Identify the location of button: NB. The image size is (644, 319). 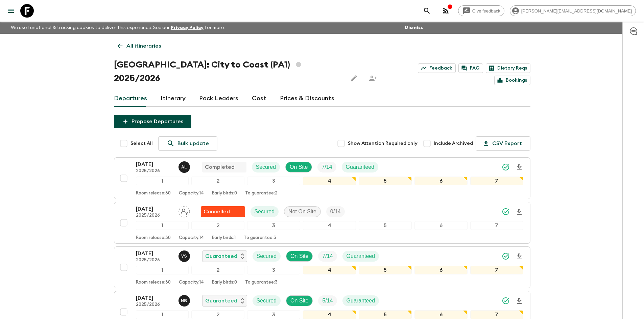
(185, 301).